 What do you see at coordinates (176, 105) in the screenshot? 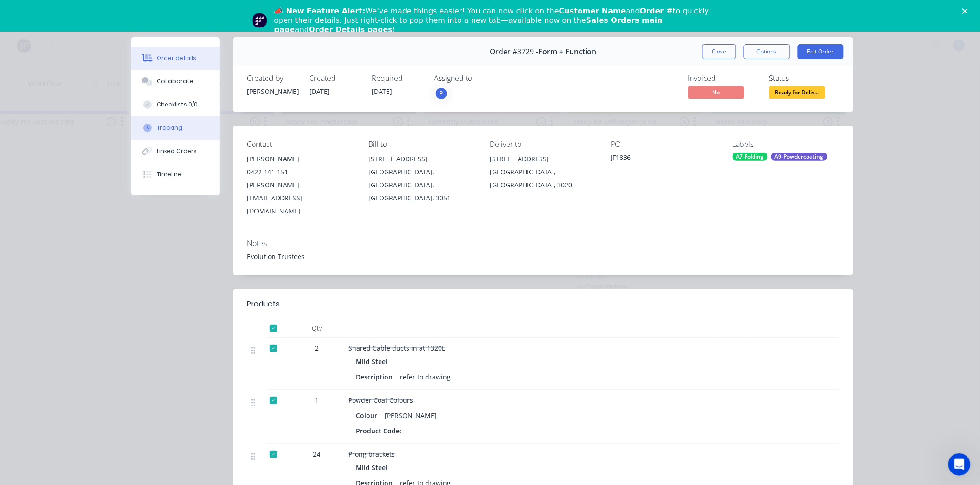
I see `button: Checklists 0/0` at bounding box center [176, 105].